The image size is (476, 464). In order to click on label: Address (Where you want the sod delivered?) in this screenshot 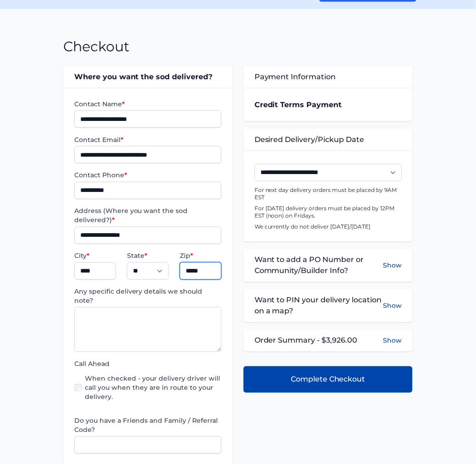, I will do `click(148, 216)`.